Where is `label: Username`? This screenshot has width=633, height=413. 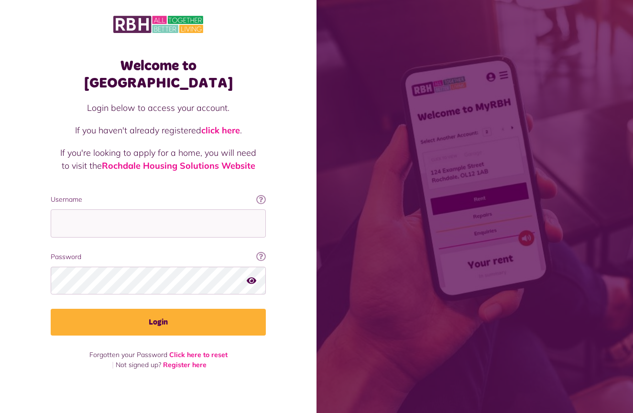
label: Username is located at coordinates (158, 199).